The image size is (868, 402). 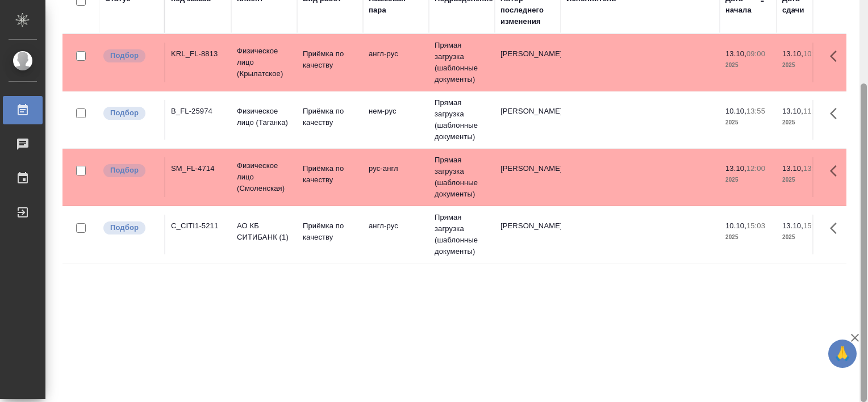 I want to click on p: 09:00, so click(x=755, y=53).